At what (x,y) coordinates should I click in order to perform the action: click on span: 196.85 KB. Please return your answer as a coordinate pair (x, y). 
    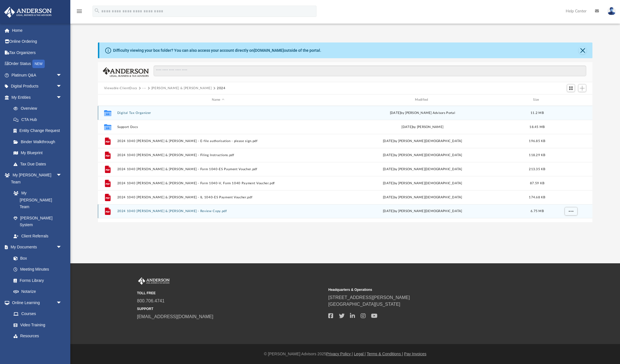
    Looking at the image, I should click on (537, 141).